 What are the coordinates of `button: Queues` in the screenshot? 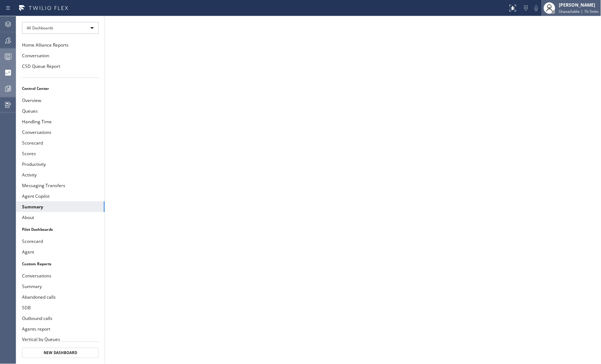 It's located at (60, 111).